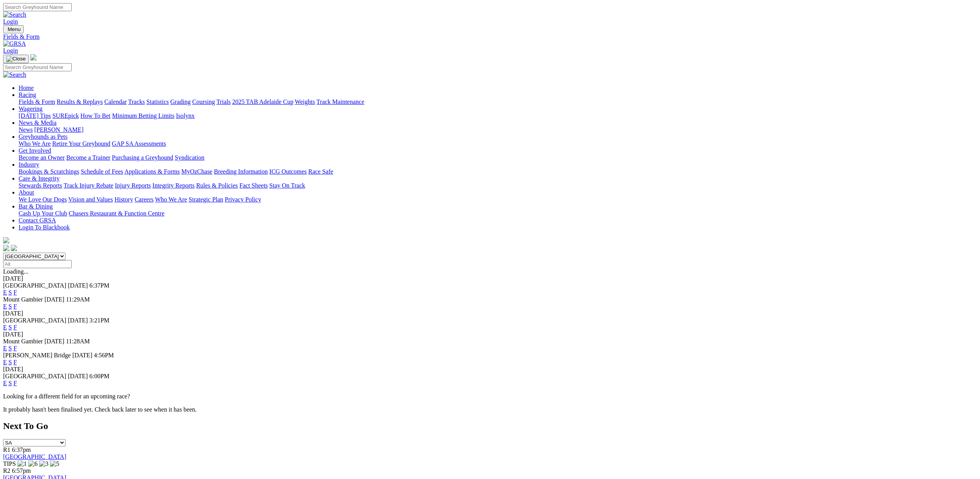 This screenshot has width=980, height=479. I want to click on img: logo-grsa-white.png, so click(6, 240).